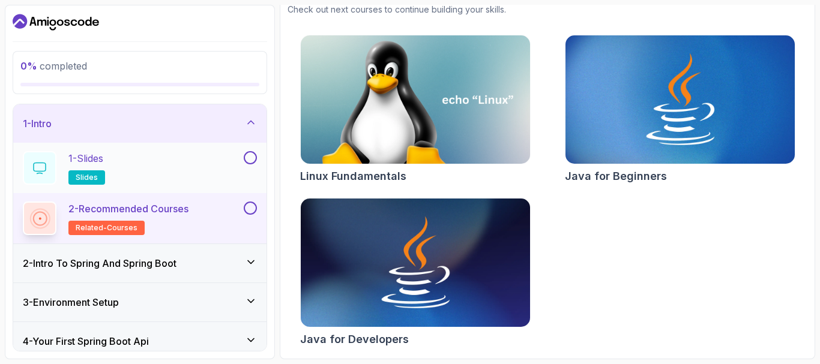  I want to click on a: Linux Fundamentals cardLinux Fundamentals, so click(415, 110).